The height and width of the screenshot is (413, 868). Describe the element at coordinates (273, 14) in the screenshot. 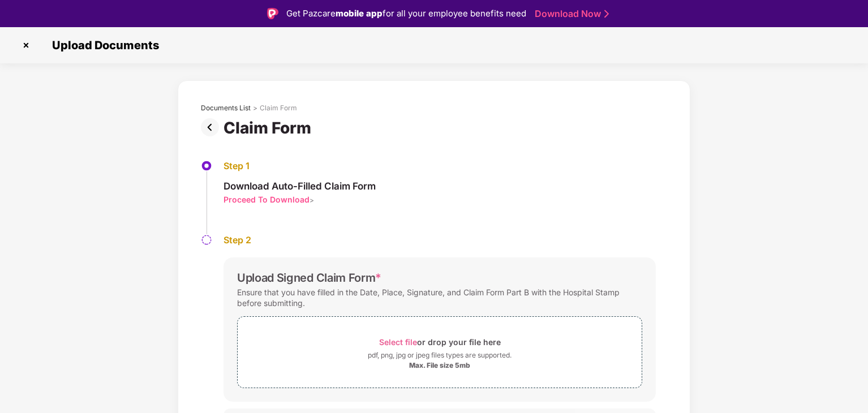

I see `img: Logo` at that location.